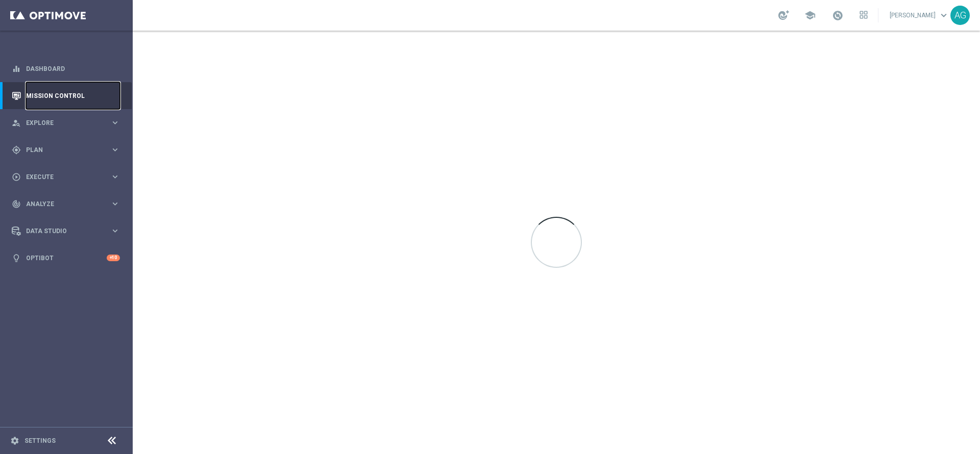 Image resolution: width=980 pixels, height=454 pixels. Describe the element at coordinates (66, 69) in the screenshot. I see `div: equalizer Dashboard` at that location.